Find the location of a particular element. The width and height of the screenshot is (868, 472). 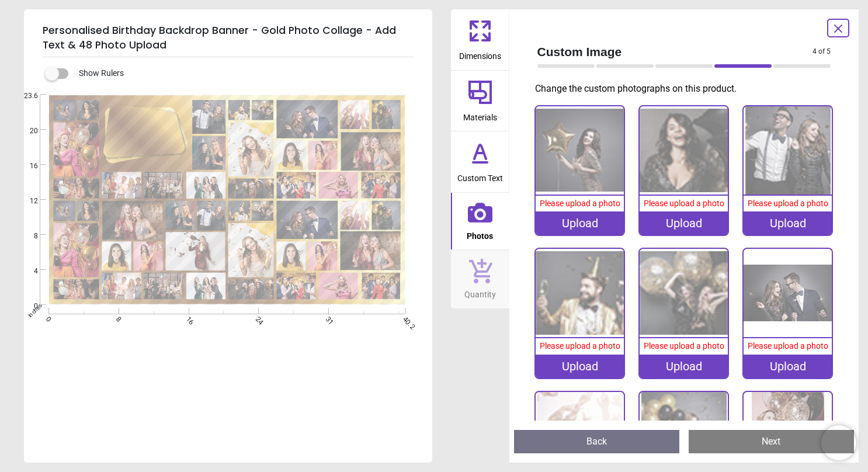

span: Quantity is located at coordinates (480, 292).